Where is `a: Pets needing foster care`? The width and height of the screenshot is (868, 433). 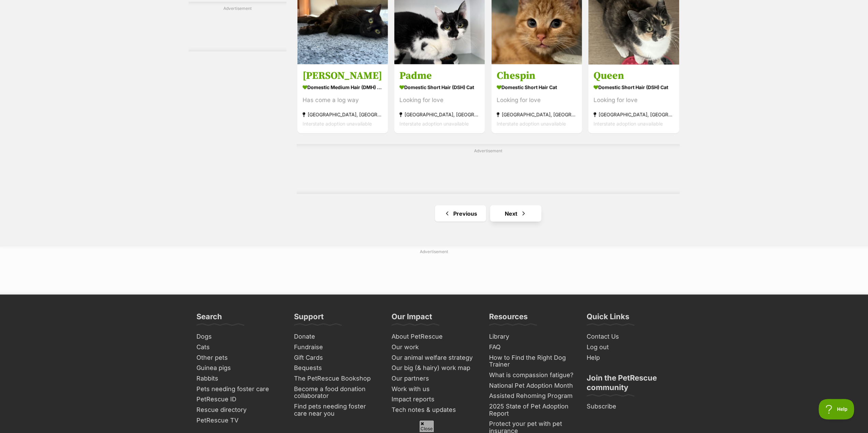
a: Pets needing foster care is located at coordinates (239, 389).